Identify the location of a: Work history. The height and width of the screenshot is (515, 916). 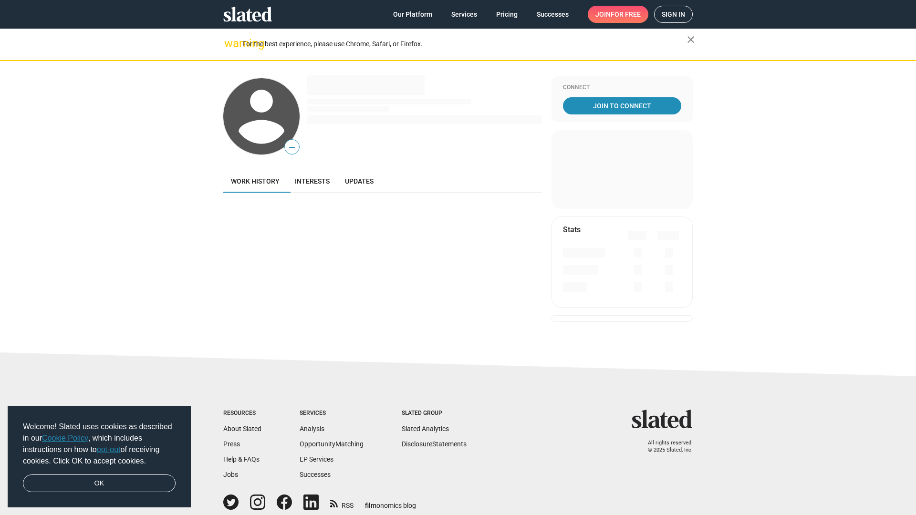
(255, 181).